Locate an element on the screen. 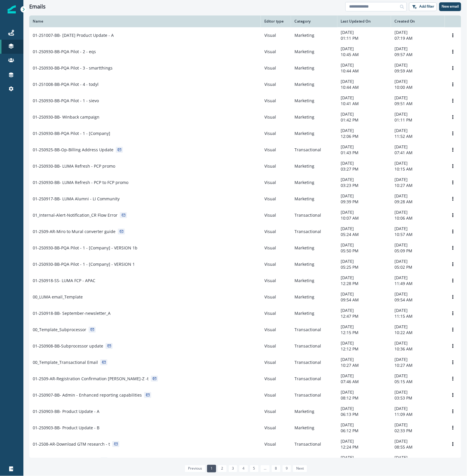 The width and height of the screenshot is (467, 476). p: 01-2508-AR-Download GTM research - t is located at coordinates (71, 444).